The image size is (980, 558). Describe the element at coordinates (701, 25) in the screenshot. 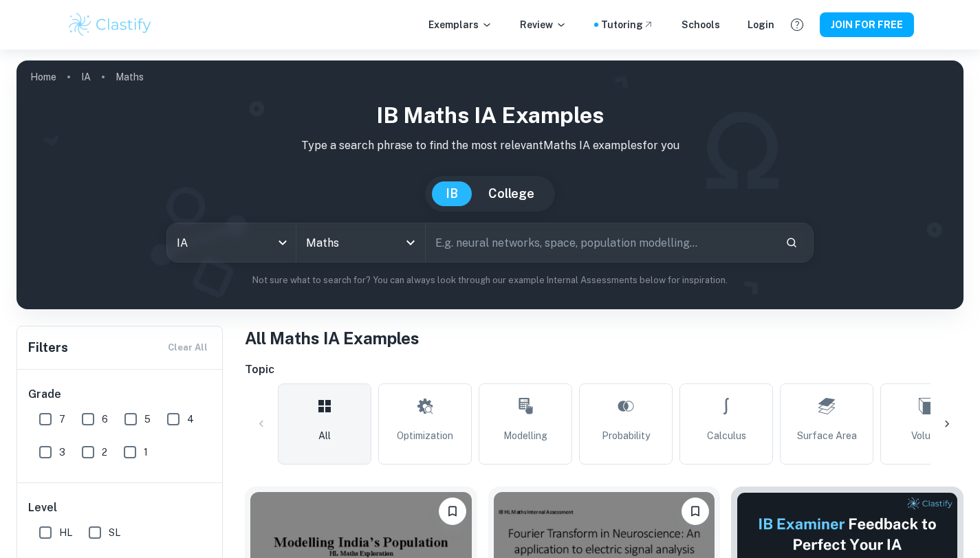

I see `a: Schools` at that location.